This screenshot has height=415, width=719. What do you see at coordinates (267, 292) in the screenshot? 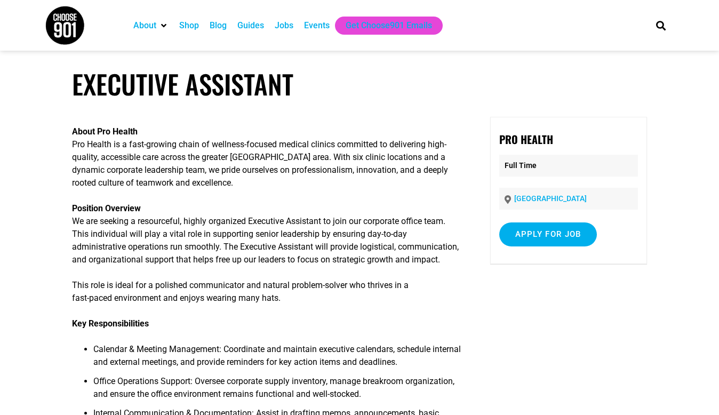
I see `p: This role is ideal for a polished communicator and natural problem-solver who thrives in a fast-p...` at bounding box center [267, 292].